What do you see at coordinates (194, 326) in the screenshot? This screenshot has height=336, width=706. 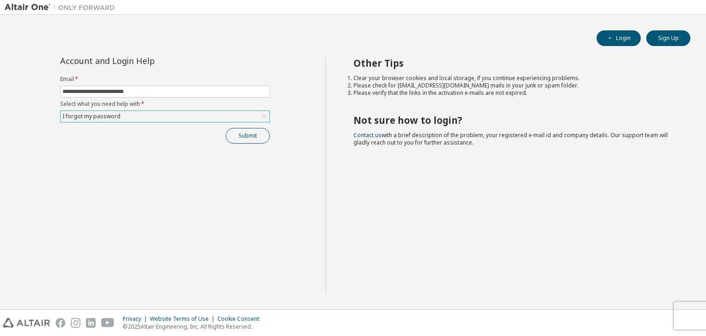 I see `p: © 2025 Altair Engineering, Inc. All Rights Reserved.` at bounding box center [194, 326].